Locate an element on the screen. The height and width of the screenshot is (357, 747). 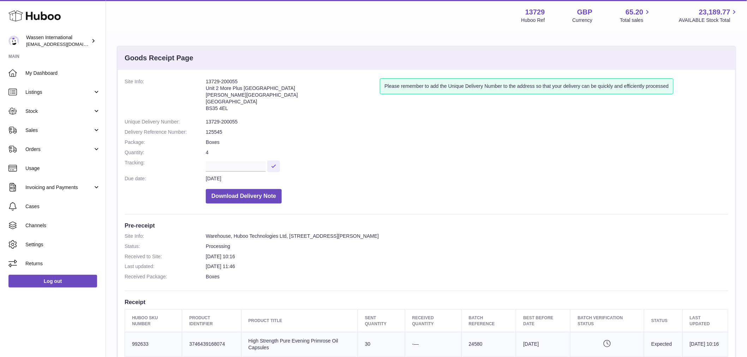
h3: Pre-receipt is located at coordinates (426, 225).